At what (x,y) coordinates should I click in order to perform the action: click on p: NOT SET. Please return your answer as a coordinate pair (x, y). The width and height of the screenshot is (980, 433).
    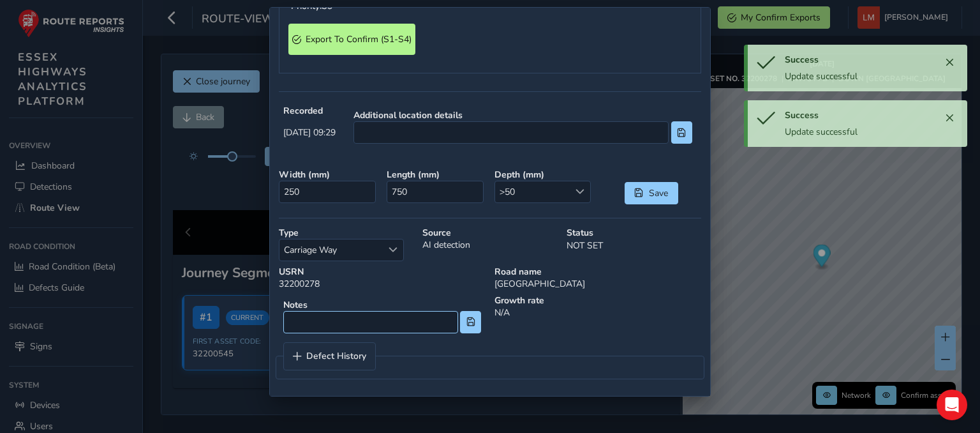
    Looking at the image, I should click on (634, 245).